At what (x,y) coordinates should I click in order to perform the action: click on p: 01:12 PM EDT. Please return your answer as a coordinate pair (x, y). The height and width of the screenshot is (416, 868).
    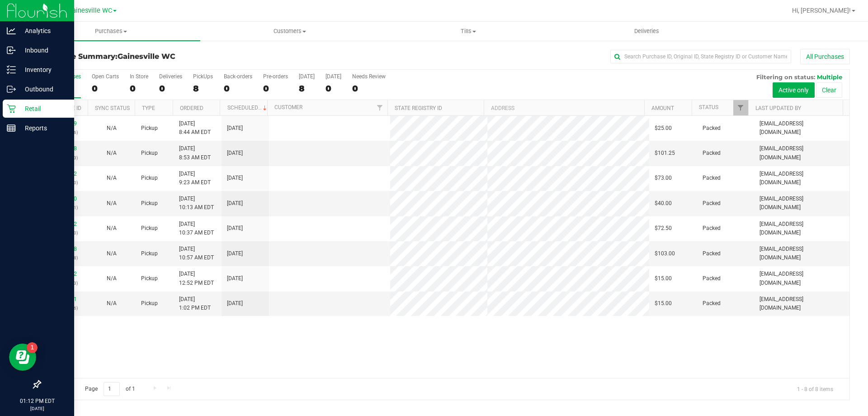
    Looking at the image, I should click on (37, 401).